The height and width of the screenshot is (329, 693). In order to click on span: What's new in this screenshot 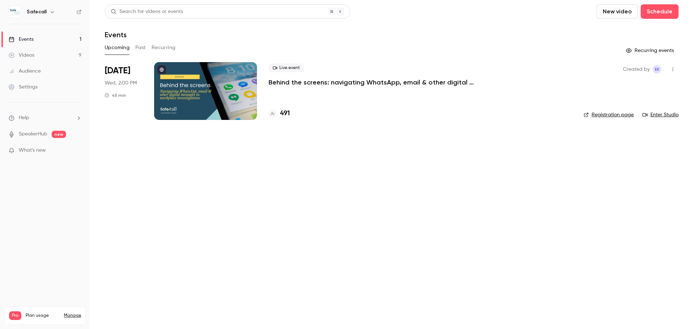, I will do `click(32, 150)`.